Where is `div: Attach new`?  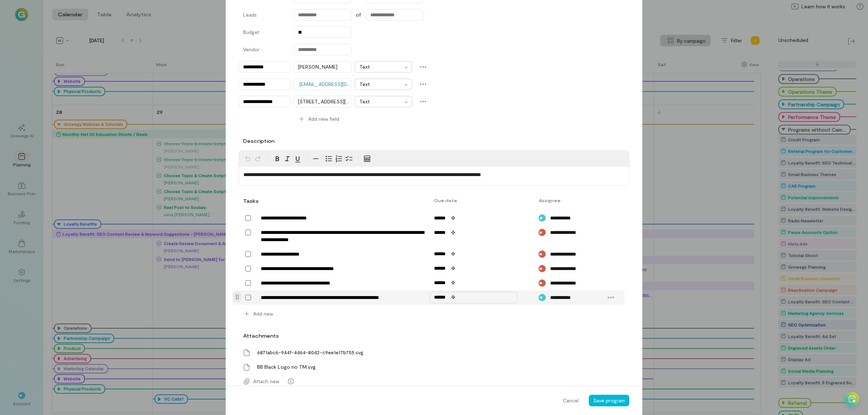
div: Attach new is located at coordinates (434, 381).